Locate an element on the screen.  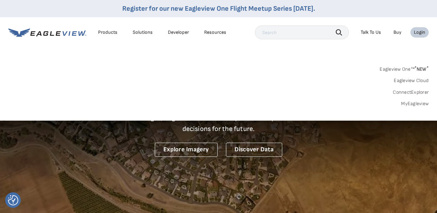
a: Developer is located at coordinates (178, 32).